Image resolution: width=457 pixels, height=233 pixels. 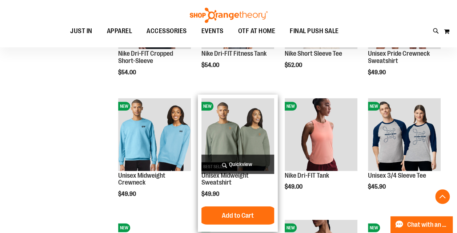 What do you see at coordinates (238, 164) in the screenshot?
I see `span: Quickview` at bounding box center [238, 164].